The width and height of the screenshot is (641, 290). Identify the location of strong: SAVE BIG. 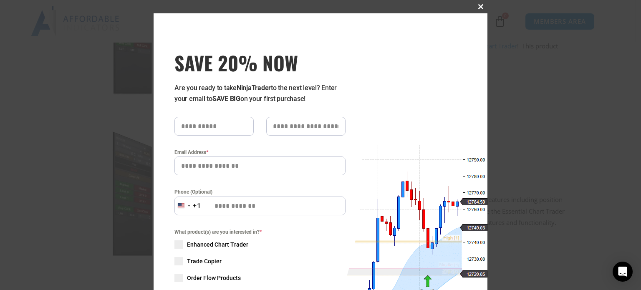
(226, 99).